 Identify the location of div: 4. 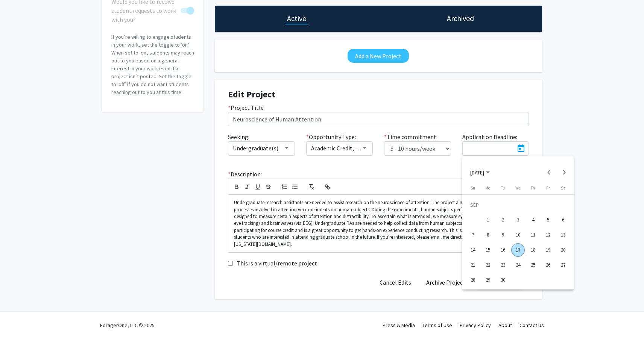
(533, 220).